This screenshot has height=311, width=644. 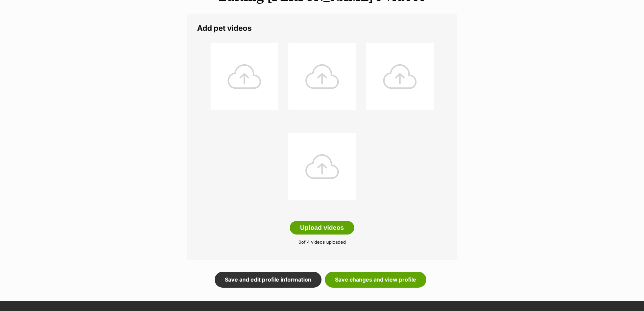 What do you see at coordinates (268, 280) in the screenshot?
I see `a: Save and edit profile information` at bounding box center [268, 280].